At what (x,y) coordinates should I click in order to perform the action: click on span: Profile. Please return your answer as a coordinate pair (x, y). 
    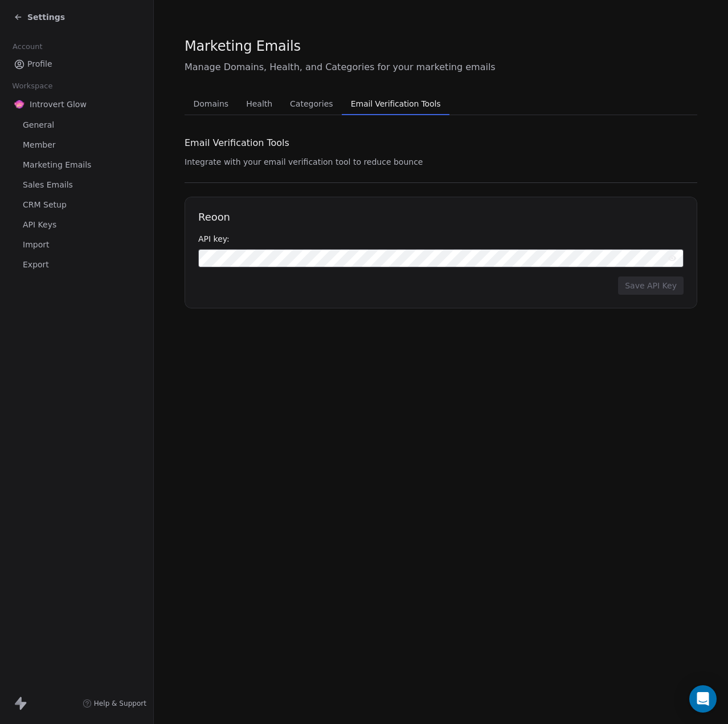
    Looking at the image, I should click on (39, 64).